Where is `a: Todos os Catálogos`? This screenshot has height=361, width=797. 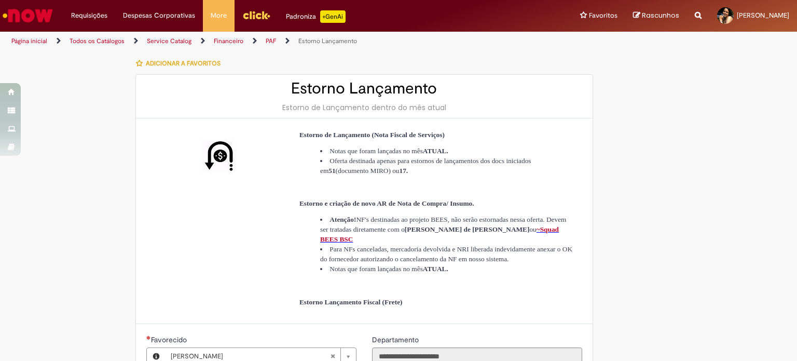
a: Todos os Catálogos is located at coordinates (97, 41).